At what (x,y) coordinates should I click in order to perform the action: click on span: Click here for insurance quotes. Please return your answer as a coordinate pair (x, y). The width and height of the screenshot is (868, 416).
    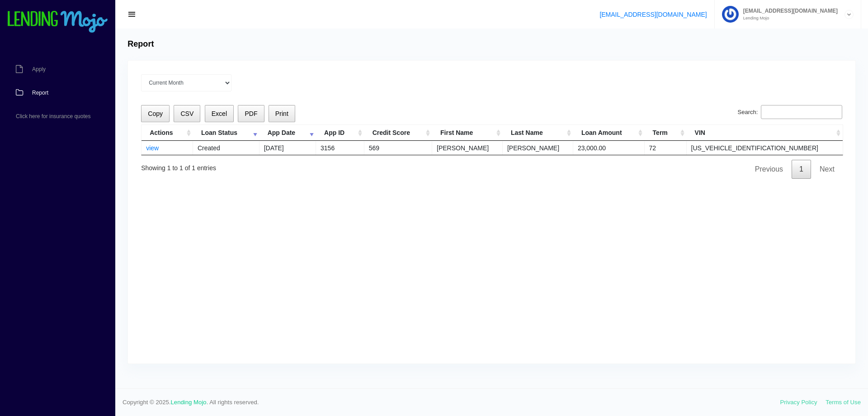
    Looking at the image, I should click on (53, 117).